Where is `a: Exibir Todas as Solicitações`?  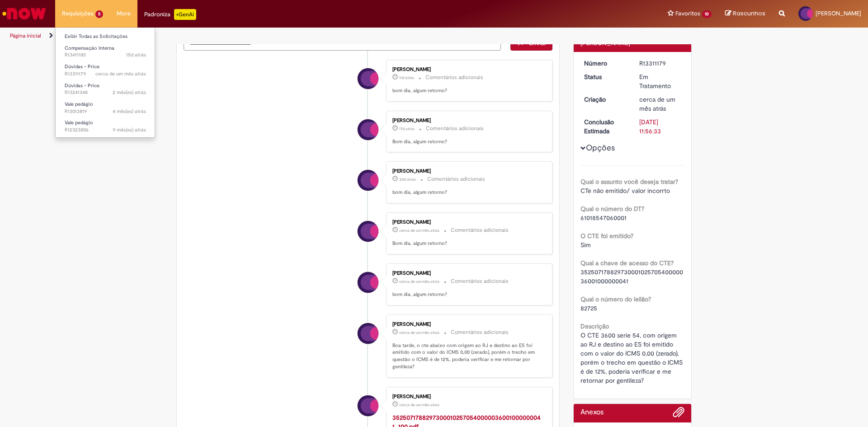
a: Exibir Todas as Solicitações is located at coordinates (105, 36).